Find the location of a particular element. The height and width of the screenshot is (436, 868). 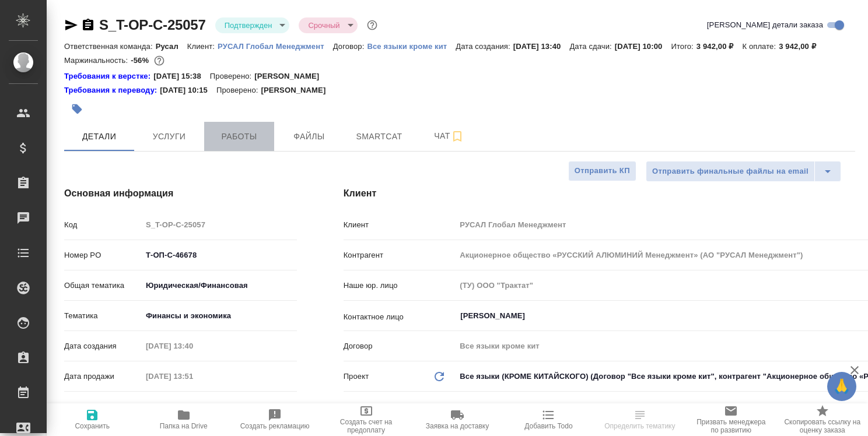

p: Проект is located at coordinates (356, 377).